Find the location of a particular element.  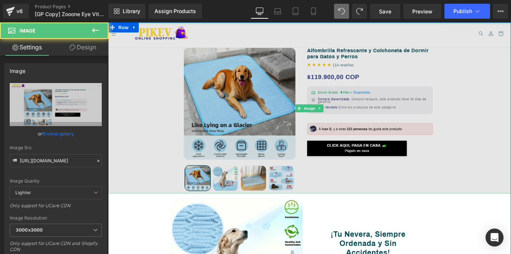

a: Product Pages is located at coordinates (78, 7).